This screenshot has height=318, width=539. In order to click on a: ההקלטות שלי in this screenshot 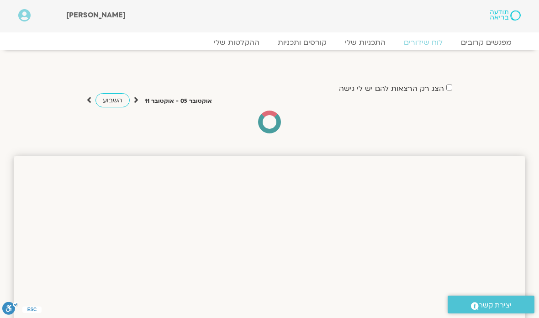, I will do `click(237, 42)`.